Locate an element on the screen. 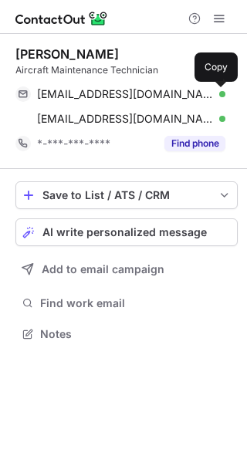 The height and width of the screenshot is (463, 247). span: Add to email campaign is located at coordinates (103, 269).